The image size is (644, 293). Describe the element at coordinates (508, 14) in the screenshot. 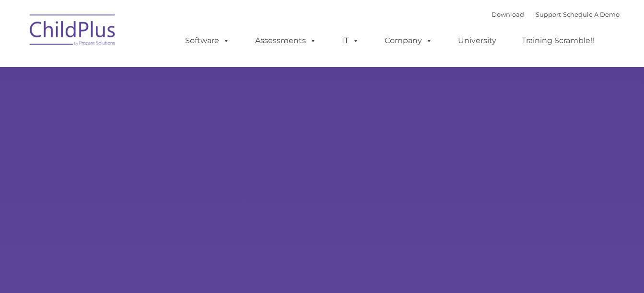

I see `a: Download` at that location.